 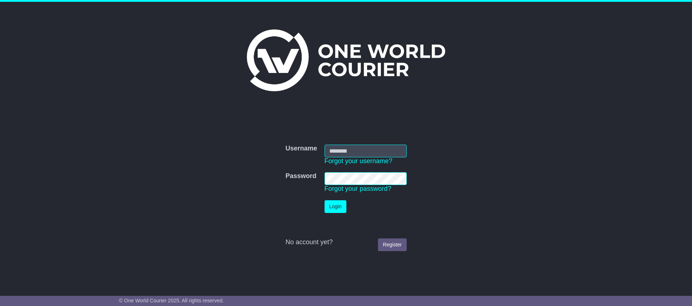 I want to click on a: Forgot your username?, so click(x=359, y=161).